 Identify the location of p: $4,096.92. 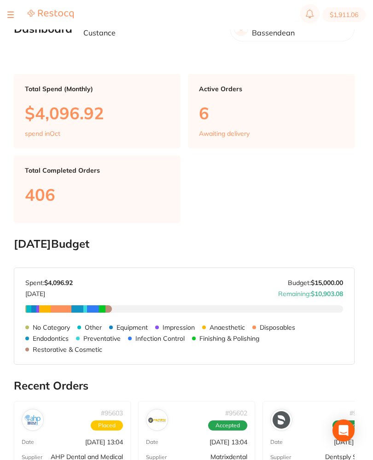
(97, 113).